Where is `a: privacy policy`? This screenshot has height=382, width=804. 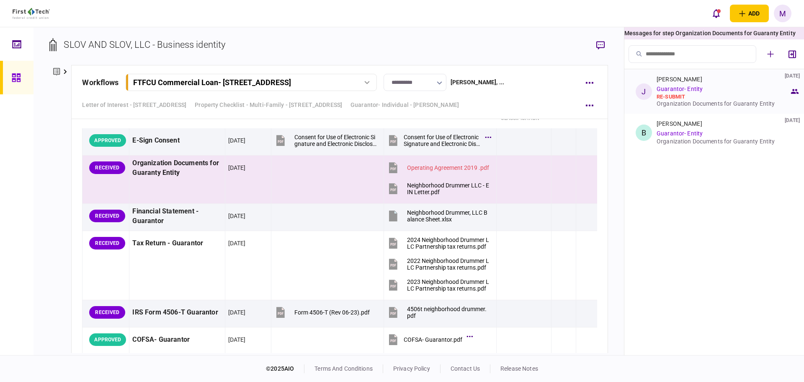 a: privacy policy is located at coordinates (412, 368).